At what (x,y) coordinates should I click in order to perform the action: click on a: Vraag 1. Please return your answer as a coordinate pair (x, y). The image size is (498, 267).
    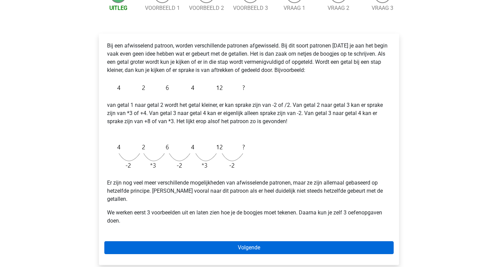
    Looking at the image, I should click on (294, 8).